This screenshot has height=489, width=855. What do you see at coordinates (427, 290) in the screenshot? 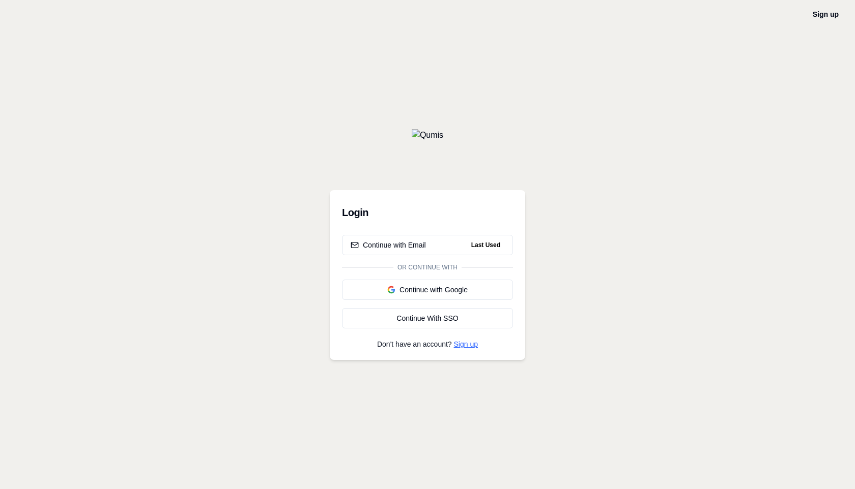
I see `div: Continue with Google` at bounding box center [427, 290].